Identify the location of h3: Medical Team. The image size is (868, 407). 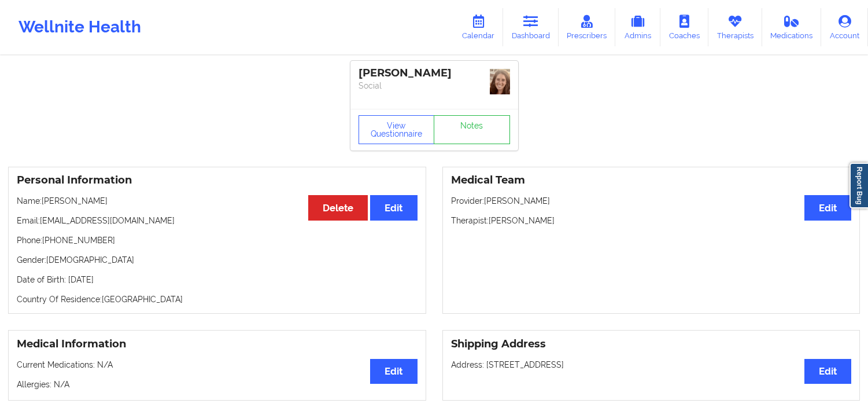
(651, 180).